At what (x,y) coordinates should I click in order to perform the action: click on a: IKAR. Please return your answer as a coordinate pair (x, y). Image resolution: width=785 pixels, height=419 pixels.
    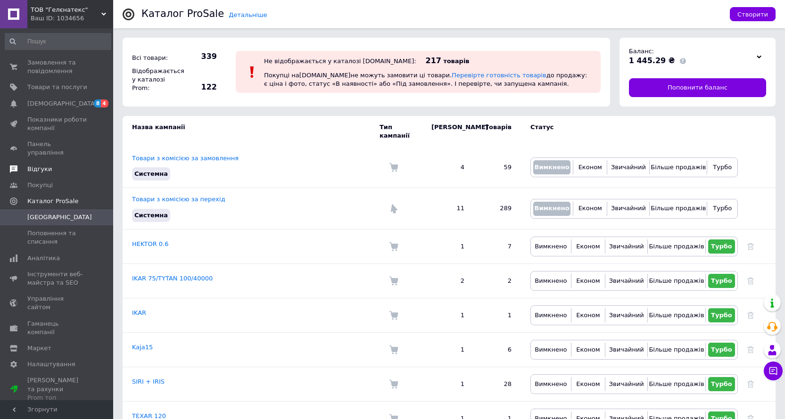
    Looking at the image, I should click on (139, 313).